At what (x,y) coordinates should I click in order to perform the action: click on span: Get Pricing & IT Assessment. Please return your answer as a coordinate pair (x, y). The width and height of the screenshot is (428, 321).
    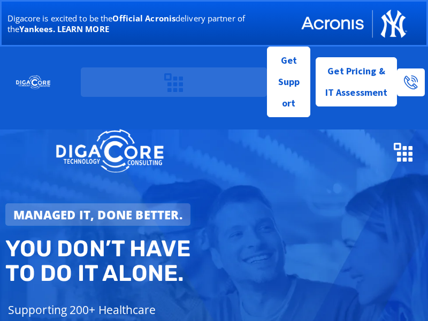
    Looking at the image, I should click on (357, 82).